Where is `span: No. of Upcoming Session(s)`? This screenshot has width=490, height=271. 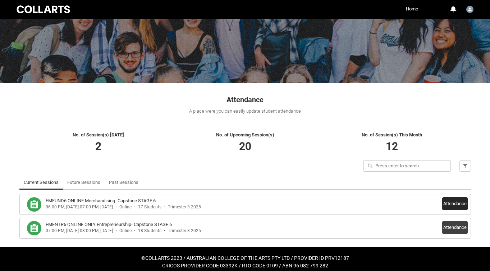 span: No. of Upcoming Session(s) is located at coordinates (245, 135).